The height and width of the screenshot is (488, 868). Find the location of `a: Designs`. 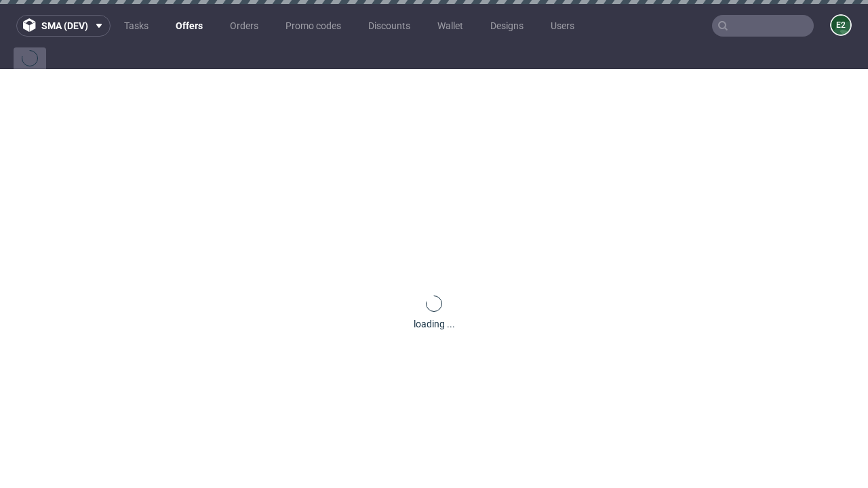

a: Designs is located at coordinates (507, 26).